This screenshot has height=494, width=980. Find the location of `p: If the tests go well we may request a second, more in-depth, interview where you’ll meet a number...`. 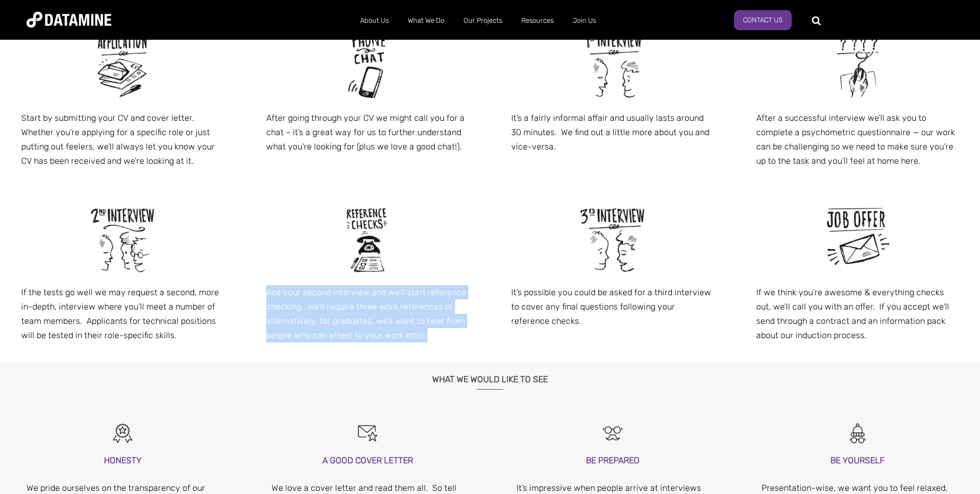

p: If the tests go well we may request a second, more in-depth, interview where you’ll meet a number... is located at coordinates (122, 314).